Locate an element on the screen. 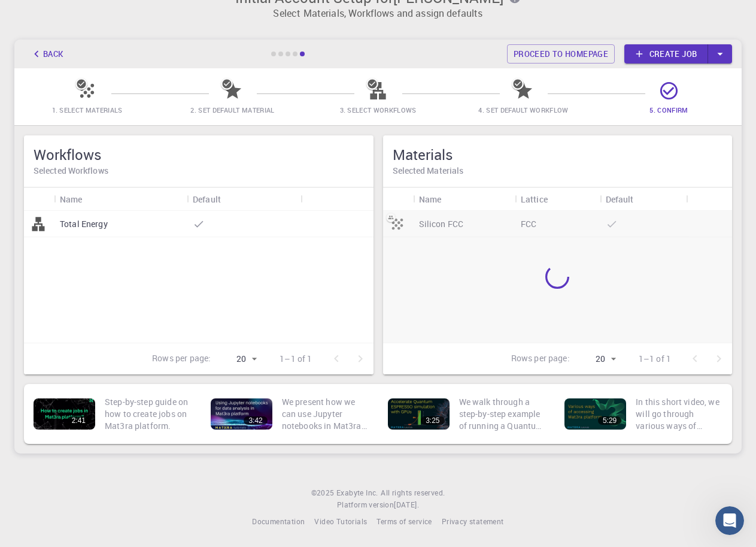  div: 2:41 is located at coordinates (78, 420).